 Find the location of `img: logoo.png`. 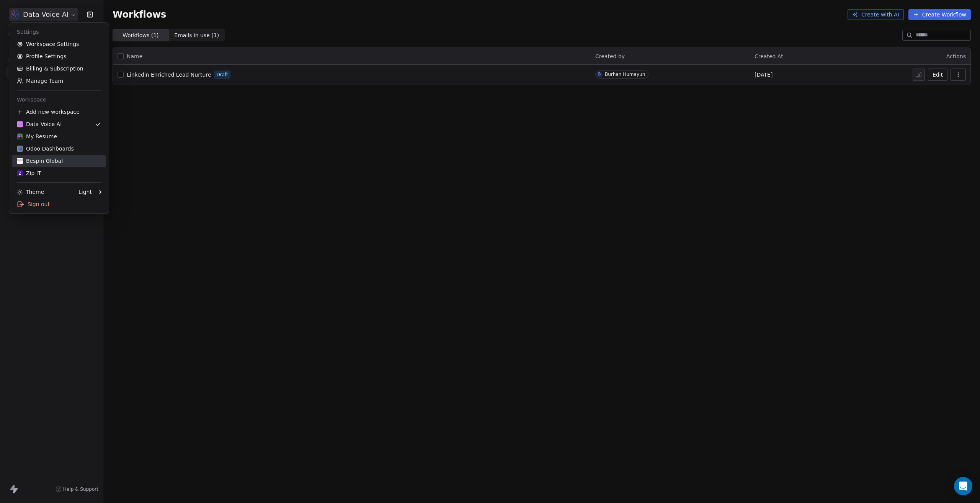

img: logoo.png is located at coordinates (20, 148).